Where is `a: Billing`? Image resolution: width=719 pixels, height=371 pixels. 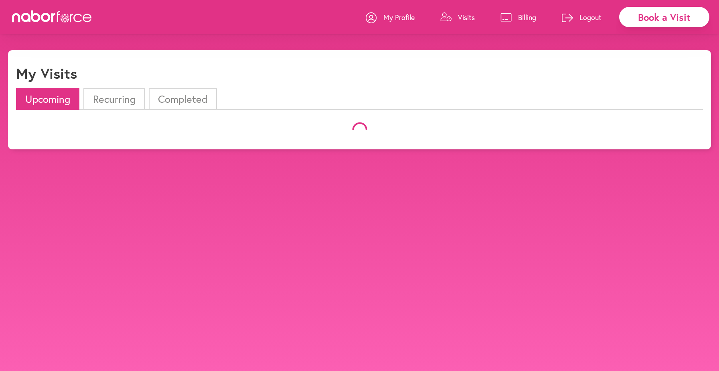
a: Billing is located at coordinates (518, 17).